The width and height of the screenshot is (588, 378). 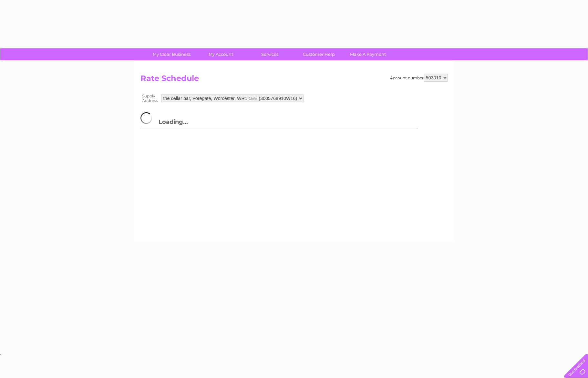 I want to click on a: Services, so click(x=270, y=54).